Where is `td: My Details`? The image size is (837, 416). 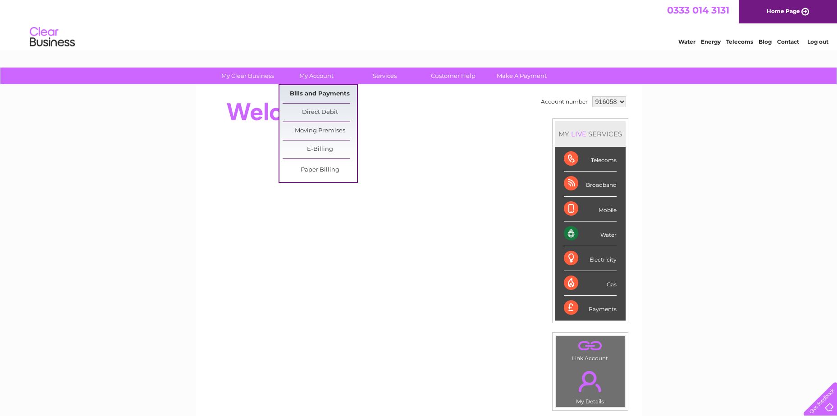 td: My Details is located at coordinates (590, 386).